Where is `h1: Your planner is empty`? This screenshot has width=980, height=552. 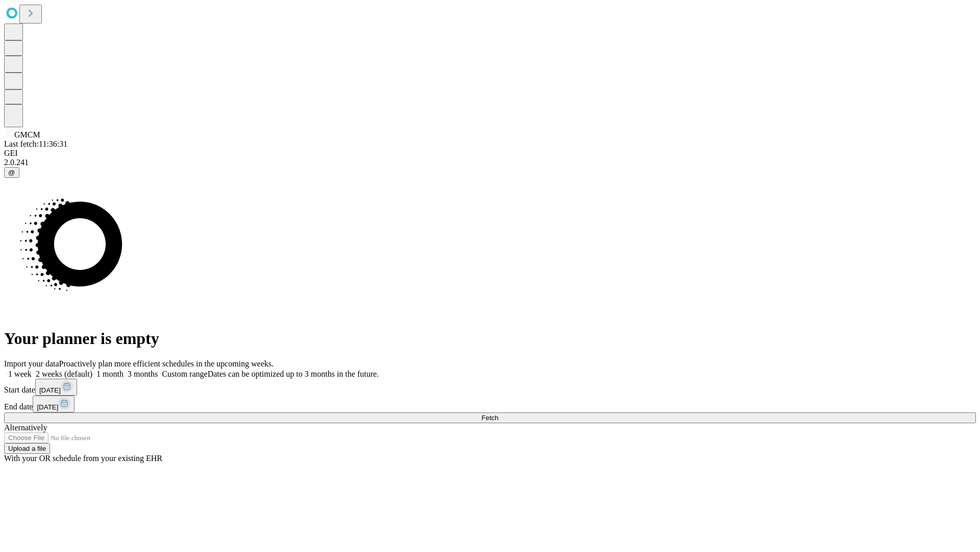 h1: Your planner is empty is located at coordinates (490, 338).